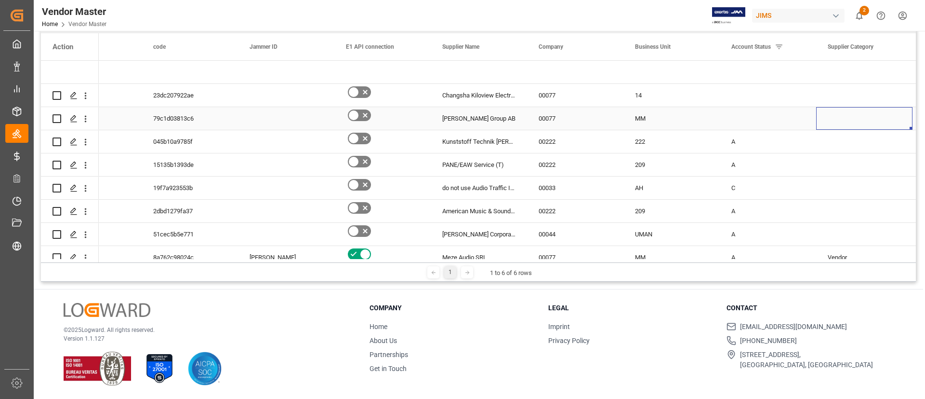 Image resolution: width=925 pixels, height=399 pixels. I want to click on div: 1 to 6 of 6 rows, so click(511, 273).